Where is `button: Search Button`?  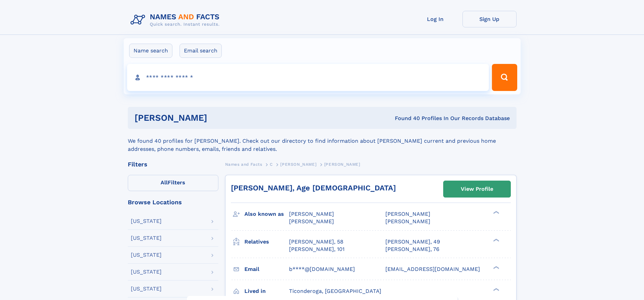 button: Search Button is located at coordinates (505, 77).